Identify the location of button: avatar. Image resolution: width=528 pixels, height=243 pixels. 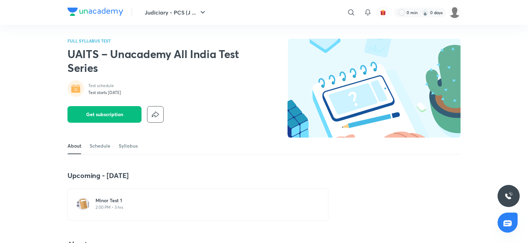
(383, 12).